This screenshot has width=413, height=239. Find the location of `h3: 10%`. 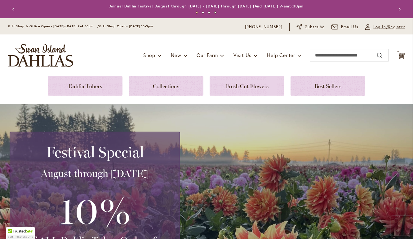

h3: 10% is located at coordinates (95, 210).